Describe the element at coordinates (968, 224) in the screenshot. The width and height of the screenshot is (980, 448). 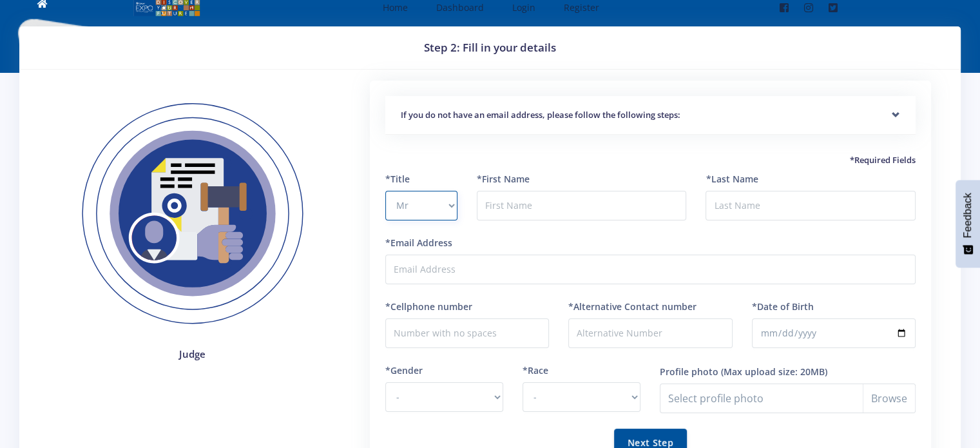
I see `button: Feedback - Show survey` at that location.